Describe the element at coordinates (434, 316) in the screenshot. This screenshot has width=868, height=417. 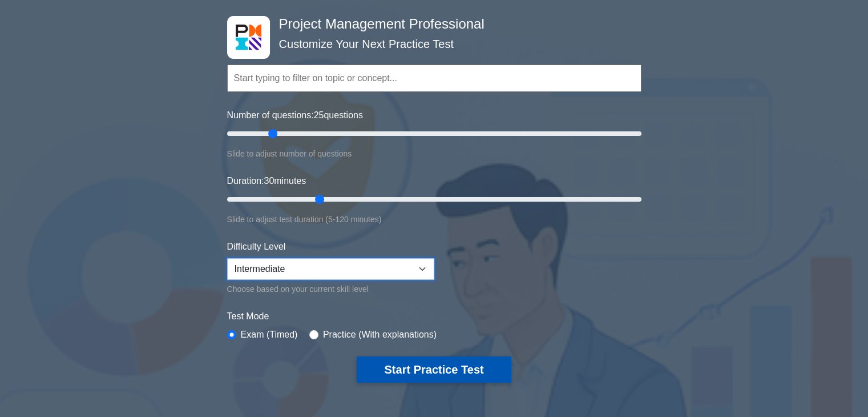
I see `label: Test Mode` at that location.